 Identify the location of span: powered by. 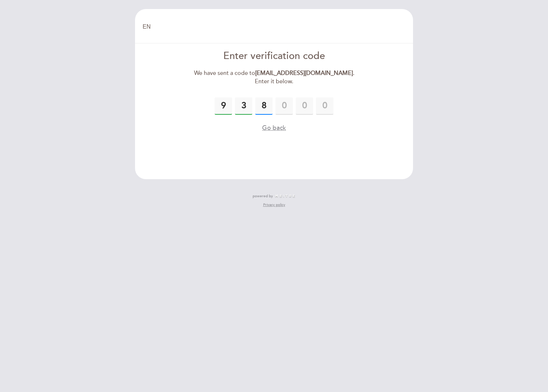
(263, 196).